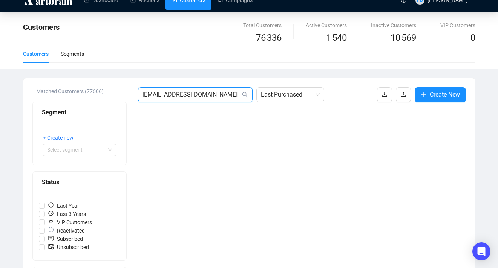 This screenshot has width=498, height=268. What do you see at coordinates (63, 206) in the screenshot?
I see `span: Last Year` at bounding box center [63, 206].